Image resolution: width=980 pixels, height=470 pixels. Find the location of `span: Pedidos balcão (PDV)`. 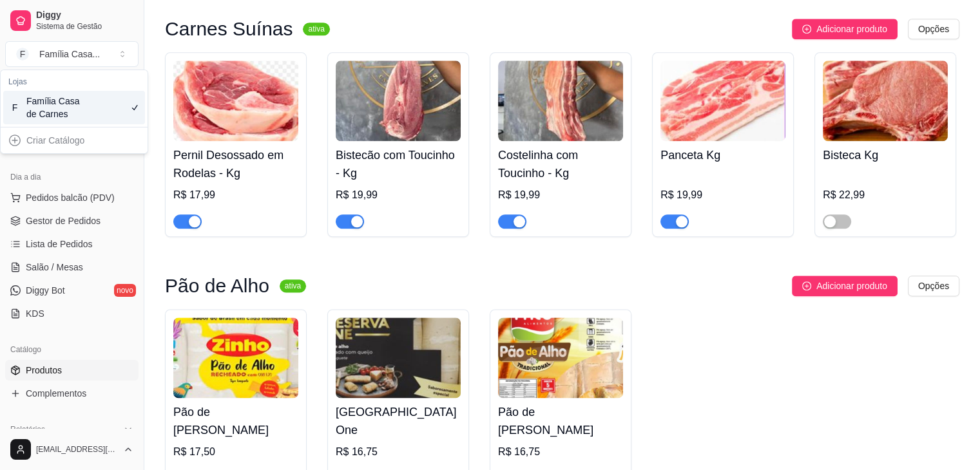

span: Pedidos balcão (PDV) is located at coordinates (70, 198).